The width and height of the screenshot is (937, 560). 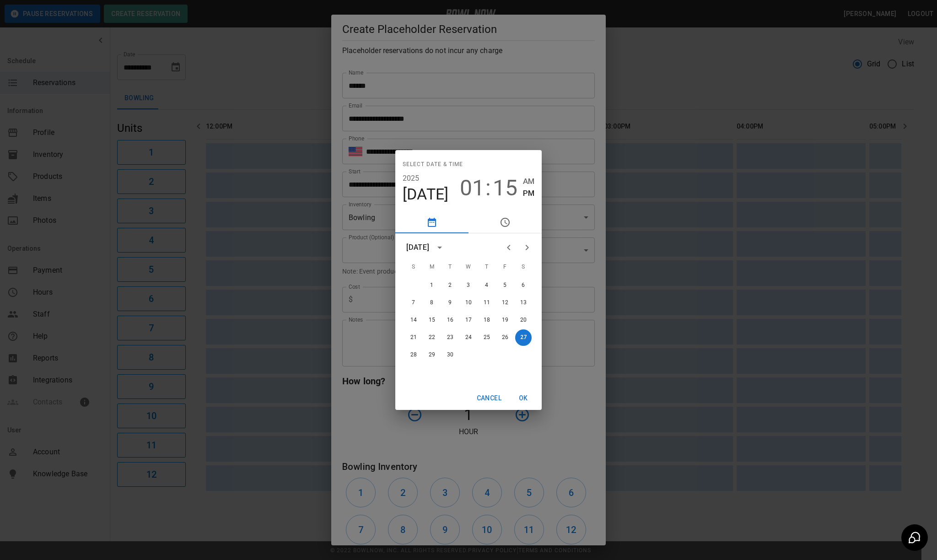 What do you see at coordinates (433, 164) in the screenshot?
I see `span: Select date & time` at bounding box center [433, 164].